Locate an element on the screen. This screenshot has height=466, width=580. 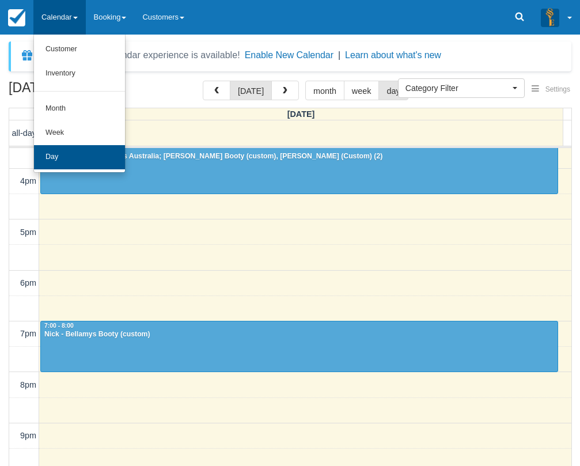
span: 5pm is located at coordinates (28, 232).